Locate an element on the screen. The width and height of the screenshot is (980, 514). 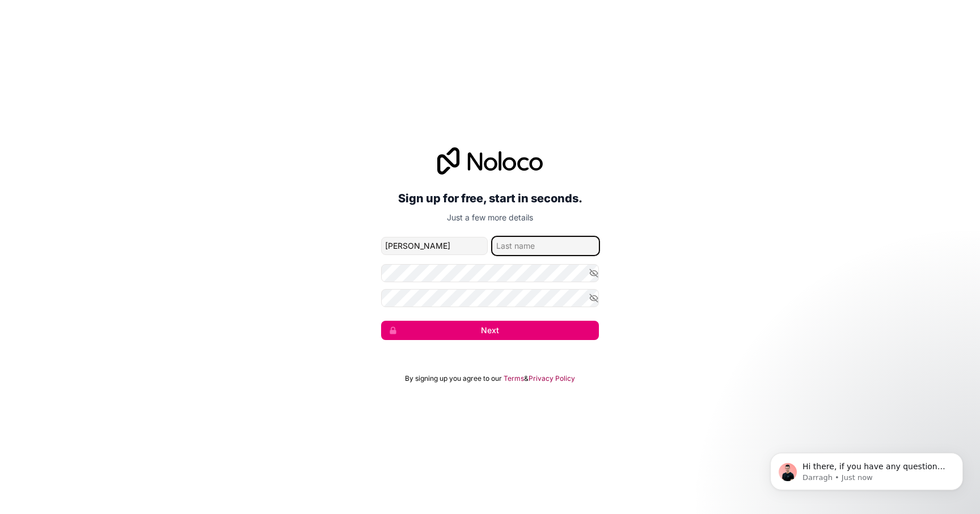
span: By signing up you agree to our is located at coordinates (453, 379).